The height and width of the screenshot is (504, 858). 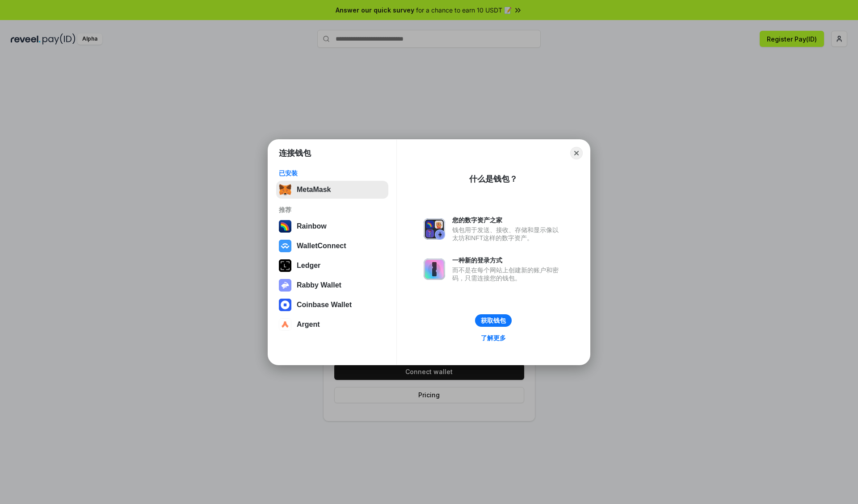 I want to click on div: 什么是钱包？, so click(x=493, y=179).